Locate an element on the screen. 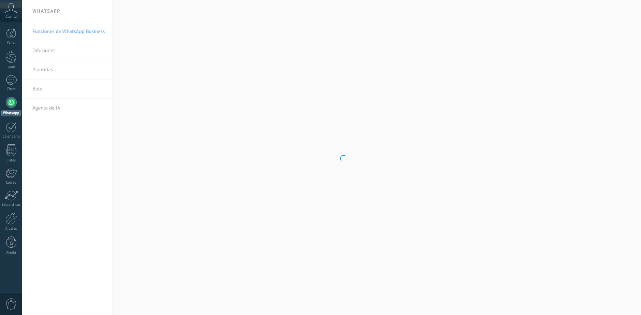 The height and width of the screenshot is (315, 641). div: Ayuda is located at coordinates (11, 252).